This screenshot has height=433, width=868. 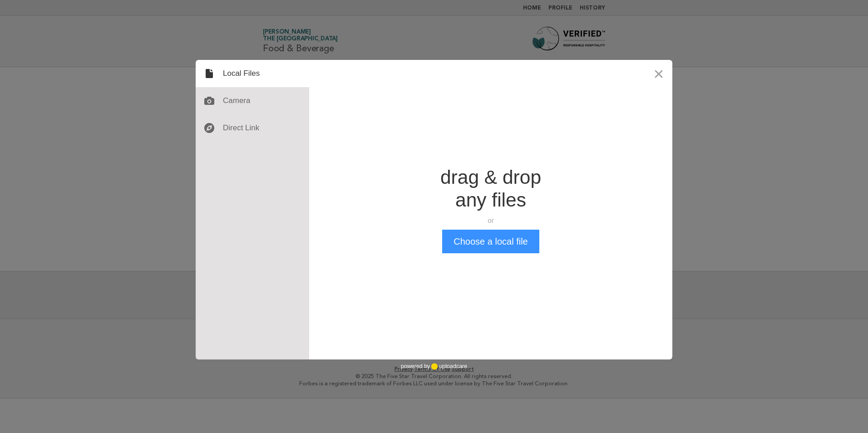 What do you see at coordinates (448, 366) in the screenshot?
I see `a: uploadcare` at bounding box center [448, 366].